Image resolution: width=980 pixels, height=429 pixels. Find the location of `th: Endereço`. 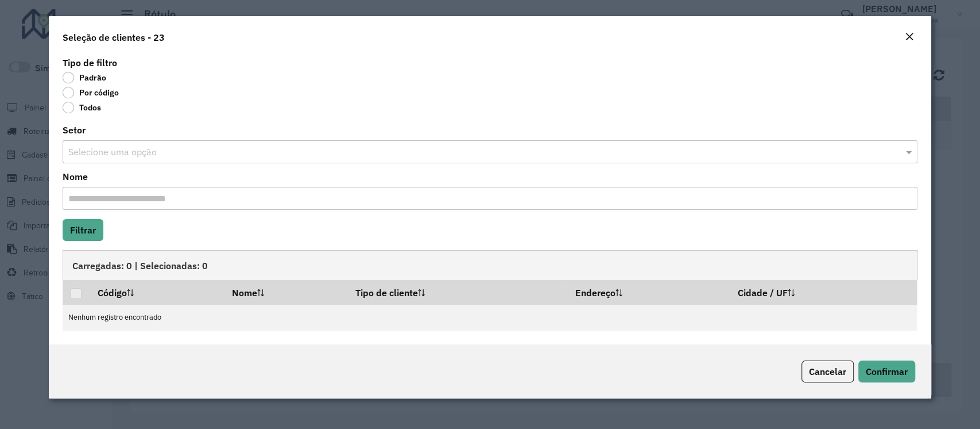

th: Endereço is located at coordinates (648, 292).